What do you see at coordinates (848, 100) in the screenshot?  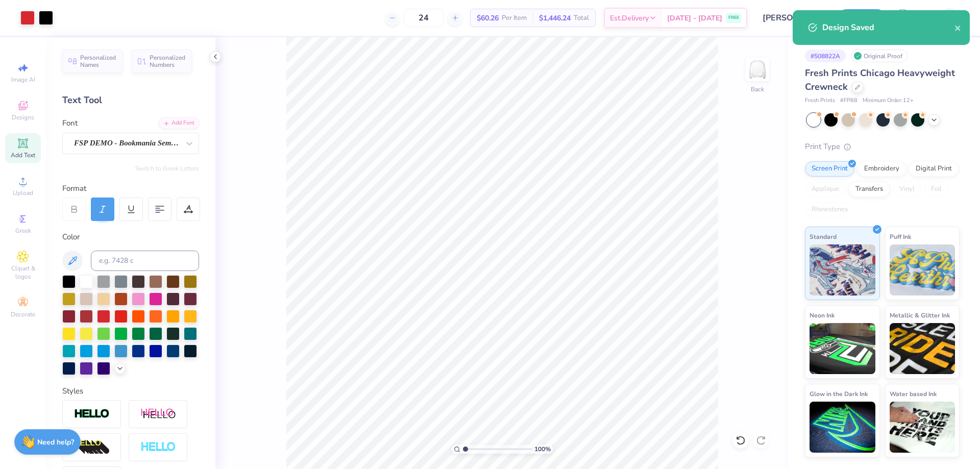 I see `span: # FP88` at bounding box center [848, 100].